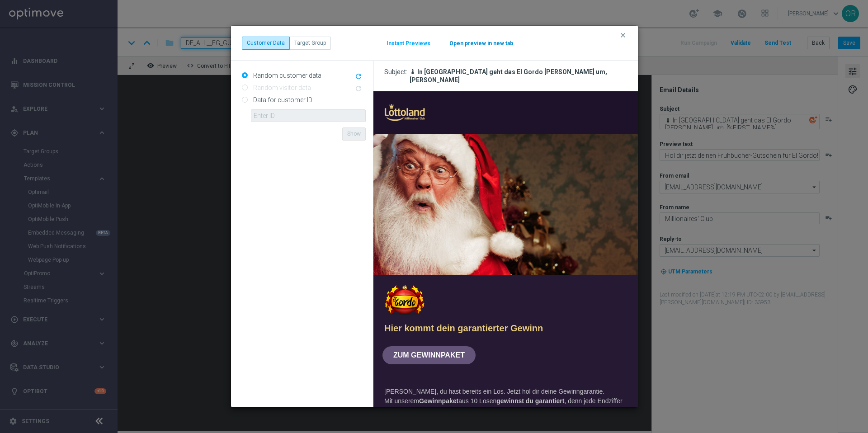  What do you see at coordinates (310, 43) in the screenshot?
I see `button: Target Group` at bounding box center [310, 43].